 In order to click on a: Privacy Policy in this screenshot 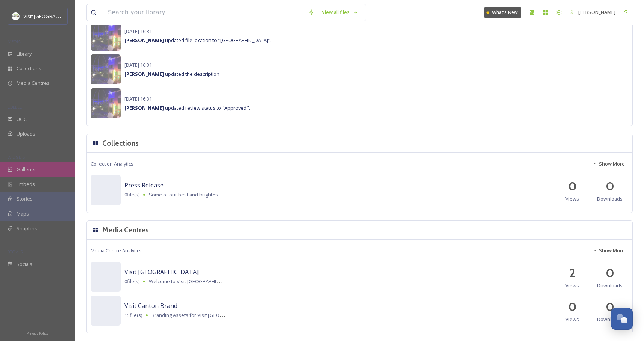, I will do `click(38, 333)`.